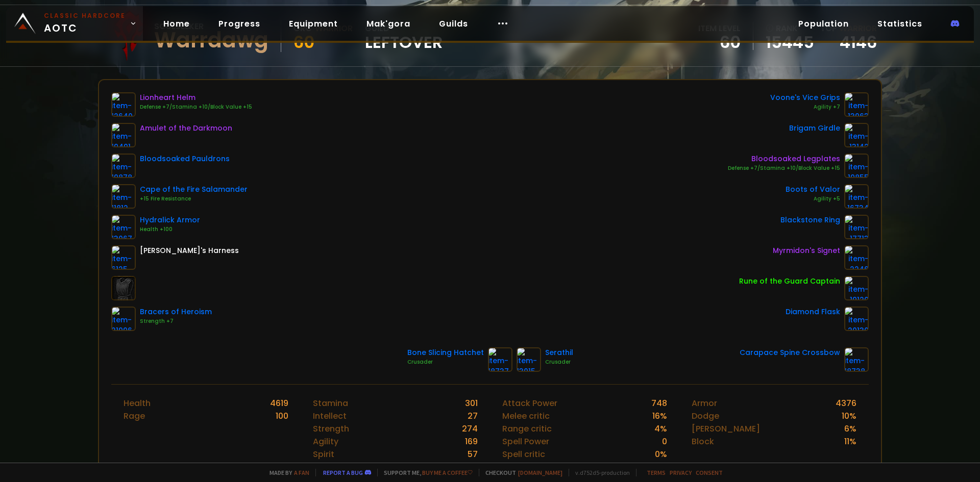 The width and height of the screenshot is (980, 482). Describe the element at coordinates (193, 189) in the screenshot. I see `div: Cape of the Fire Salamander` at that location.